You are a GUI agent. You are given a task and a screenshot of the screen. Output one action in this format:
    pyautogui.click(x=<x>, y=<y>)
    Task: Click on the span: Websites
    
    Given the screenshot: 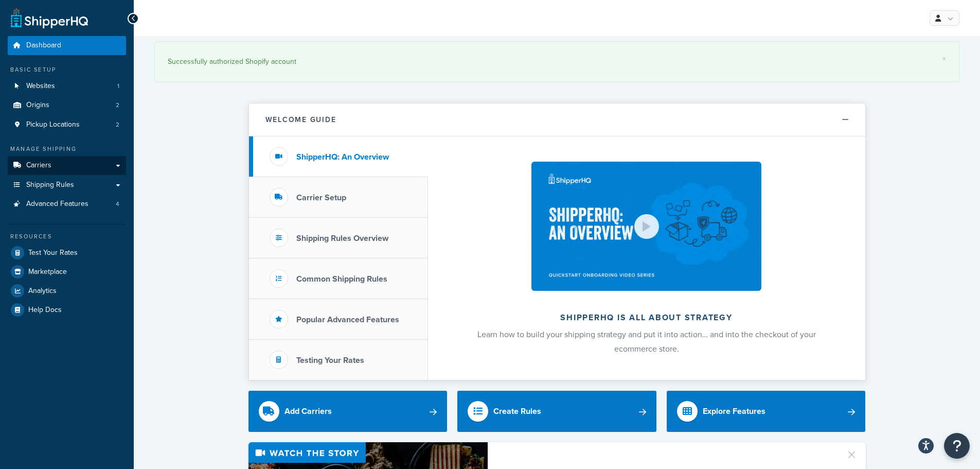 What is the action you would take?
    pyautogui.click(x=40, y=86)
    